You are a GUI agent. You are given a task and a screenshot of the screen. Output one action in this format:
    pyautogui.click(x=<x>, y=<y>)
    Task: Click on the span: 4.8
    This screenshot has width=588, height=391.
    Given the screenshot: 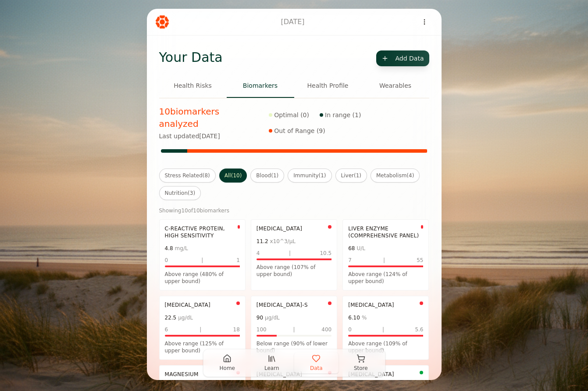 What is the action you would take?
    pyautogui.click(x=169, y=248)
    